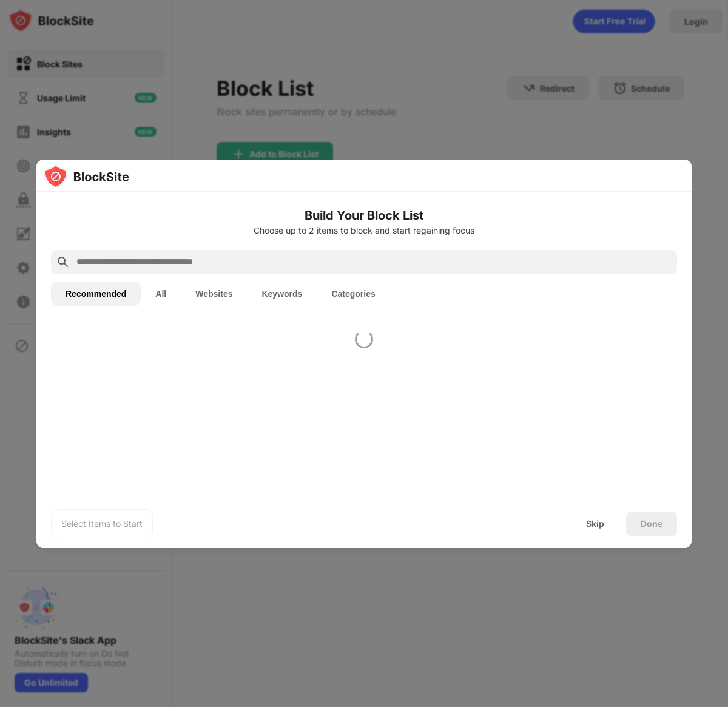 The width and height of the screenshot is (728, 707). Describe the element at coordinates (282, 293) in the screenshot. I see `button: Keywords` at that location.